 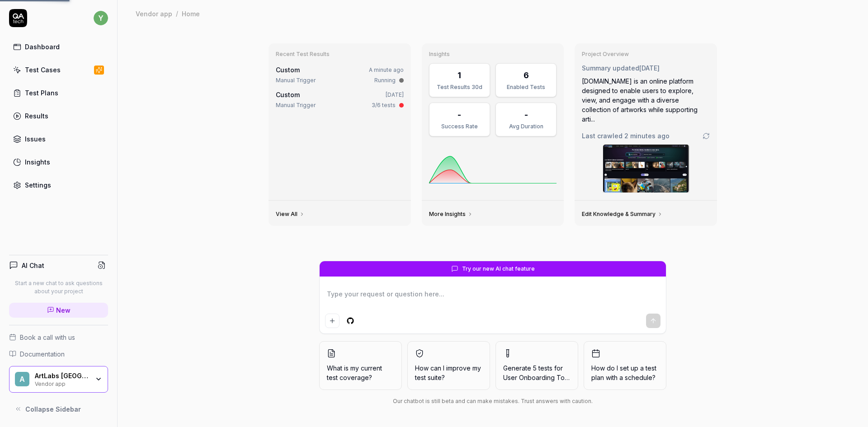 I want to click on img: Screenshot, so click(x=646, y=169).